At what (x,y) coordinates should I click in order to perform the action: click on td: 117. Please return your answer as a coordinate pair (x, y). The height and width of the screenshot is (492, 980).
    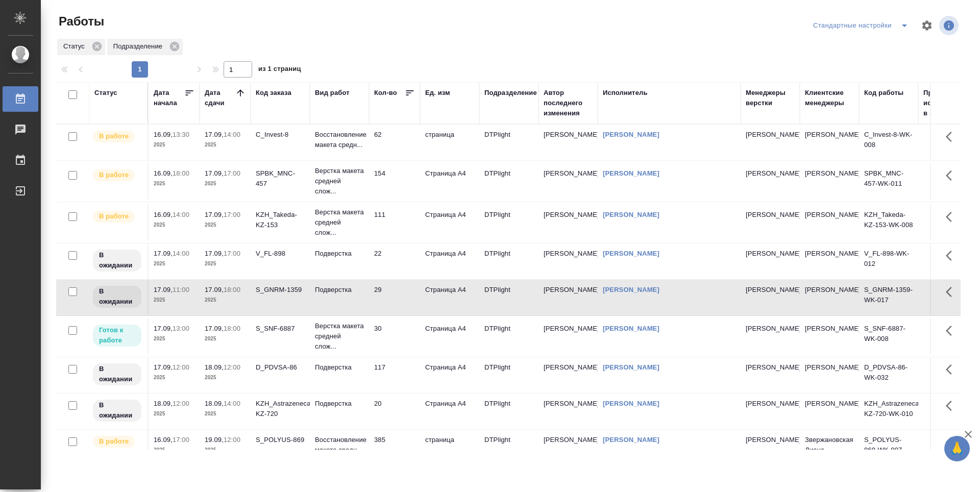
    Looking at the image, I should click on (395, 375).